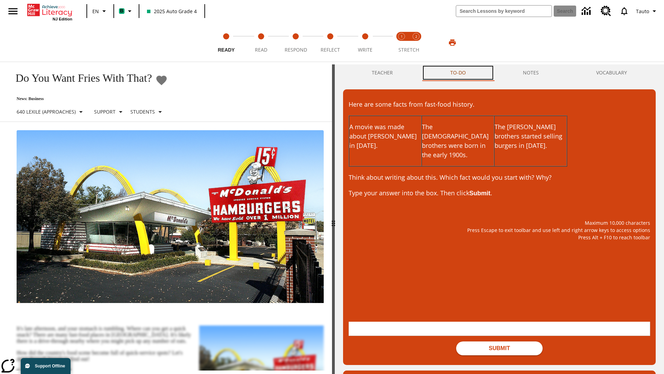  Describe the element at coordinates (13, 11) in the screenshot. I see `button: Open side menu` at that location.